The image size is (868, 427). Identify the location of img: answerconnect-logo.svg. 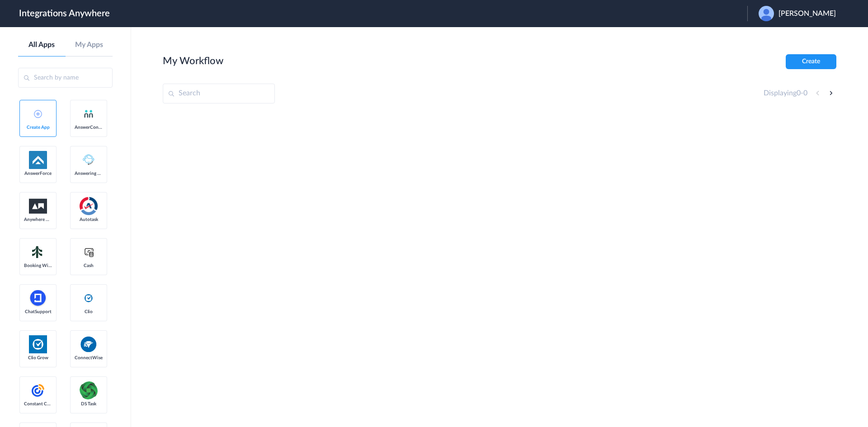
(89, 114).